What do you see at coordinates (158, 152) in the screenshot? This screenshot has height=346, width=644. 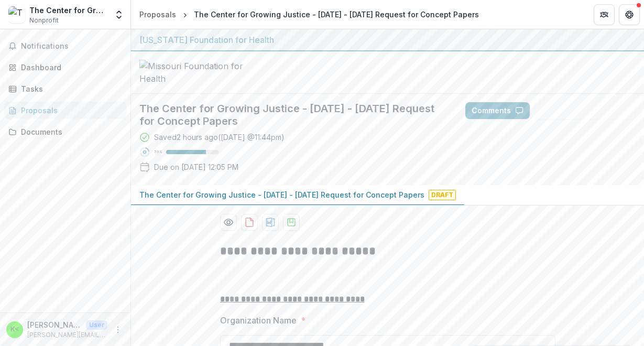 I see `p: 76 %` at bounding box center [158, 152].